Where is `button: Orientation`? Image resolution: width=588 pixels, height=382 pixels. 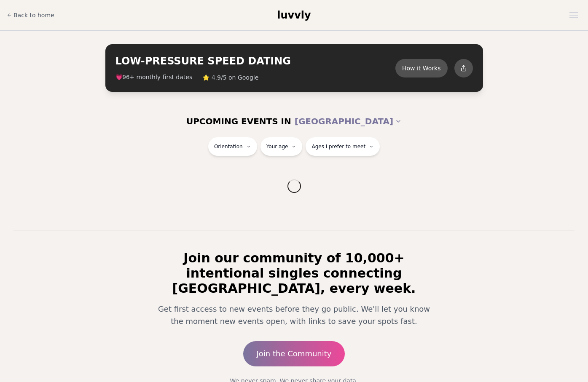
button: Orientation is located at coordinates (233, 147).